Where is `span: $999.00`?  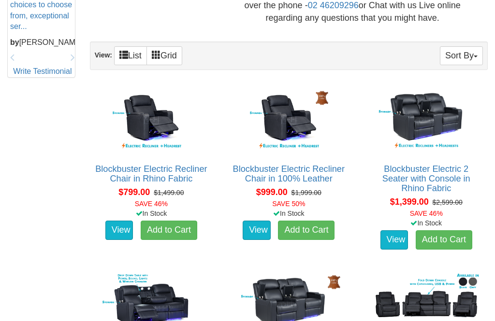 span: $999.00 is located at coordinates (272, 192).